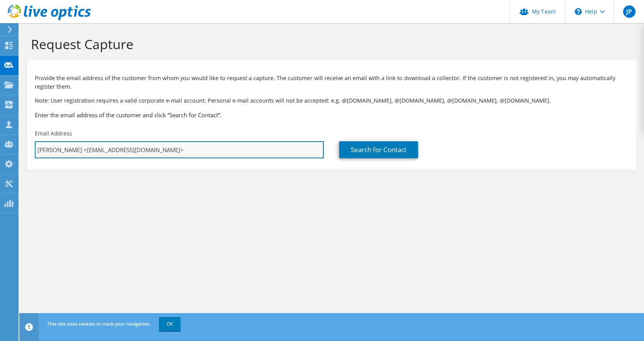 The image size is (644, 341). What do you see at coordinates (331, 82) in the screenshot?
I see `p: Provide the email address of the customer from whom you would like to request a capture. The cust...` at bounding box center [331, 82].